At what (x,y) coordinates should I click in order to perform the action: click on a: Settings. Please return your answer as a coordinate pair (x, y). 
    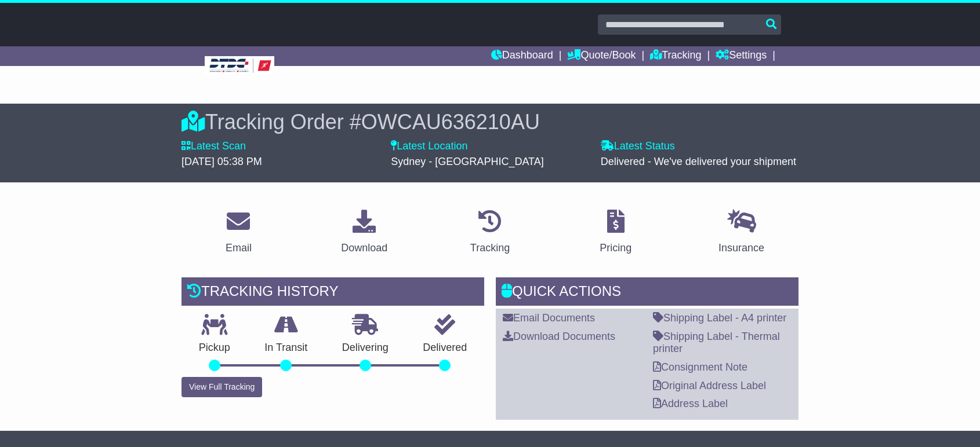
    Looking at the image, I should click on (741, 56).